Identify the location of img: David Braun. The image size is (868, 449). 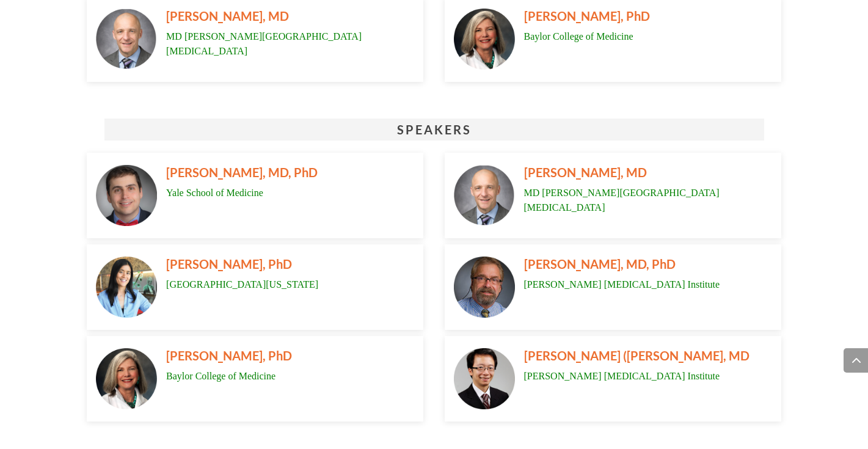
(127, 196).